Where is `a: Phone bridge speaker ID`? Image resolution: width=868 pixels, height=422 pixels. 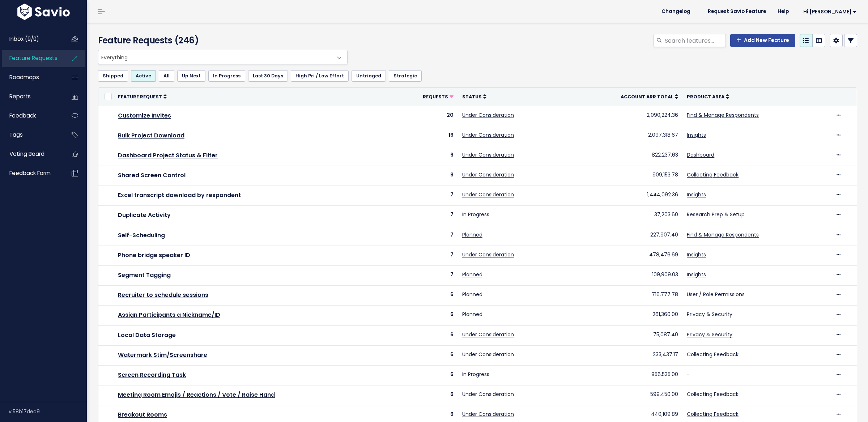
a: Phone bridge speaker ID is located at coordinates (154, 255).